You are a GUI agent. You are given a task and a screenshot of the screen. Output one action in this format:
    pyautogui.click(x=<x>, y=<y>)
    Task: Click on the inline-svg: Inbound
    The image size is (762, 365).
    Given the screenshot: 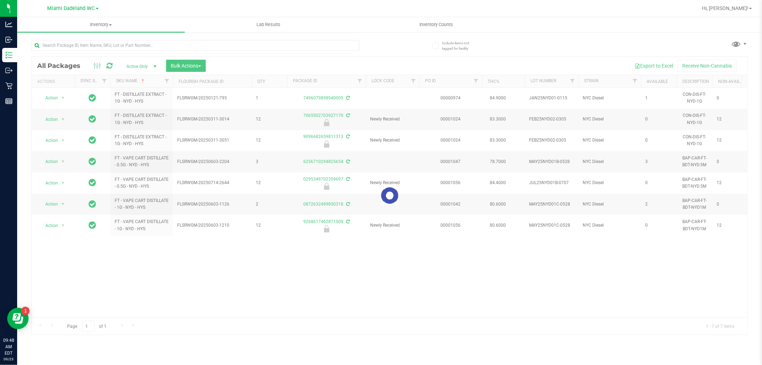 What is the action you would take?
    pyautogui.click(x=9, y=40)
    